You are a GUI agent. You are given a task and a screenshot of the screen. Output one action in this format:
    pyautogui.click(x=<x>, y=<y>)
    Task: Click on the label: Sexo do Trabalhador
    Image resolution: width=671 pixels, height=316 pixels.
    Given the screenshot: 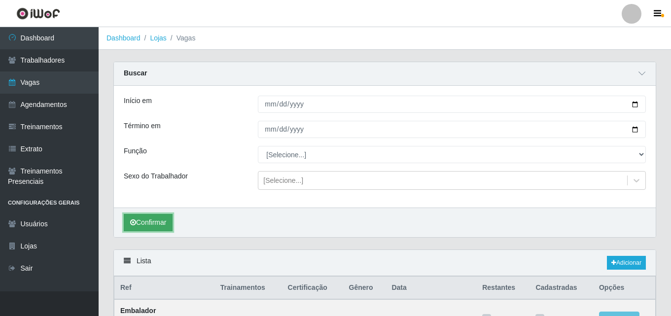 What is the action you would take?
    pyautogui.click(x=156, y=176)
    